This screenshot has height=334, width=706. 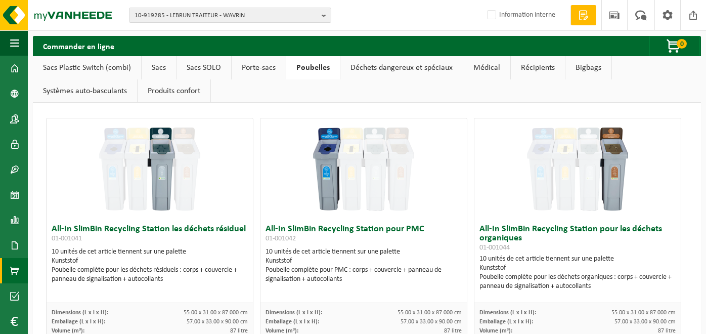 What do you see at coordinates (494, 247) in the screenshot?
I see `span: 01-001044` at bounding box center [494, 247].